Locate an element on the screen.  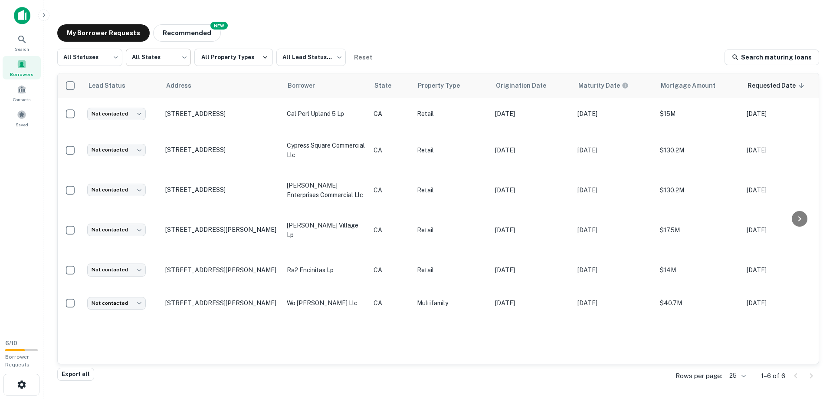
button: Export all is located at coordinates (75, 374).